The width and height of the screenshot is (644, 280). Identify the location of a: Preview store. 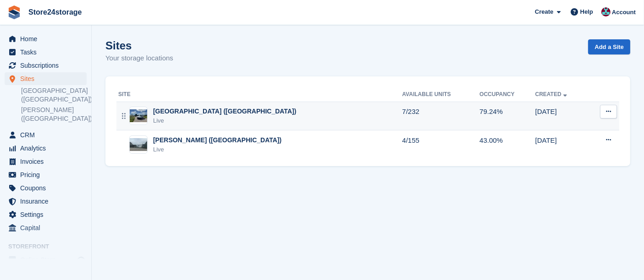
(81, 260).